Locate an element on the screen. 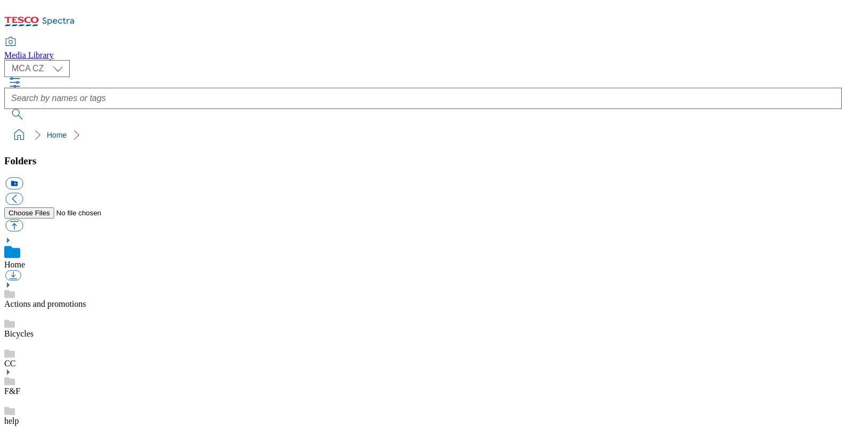 The width and height of the screenshot is (846, 428). a: F&F is located at coordinates (12, 391).